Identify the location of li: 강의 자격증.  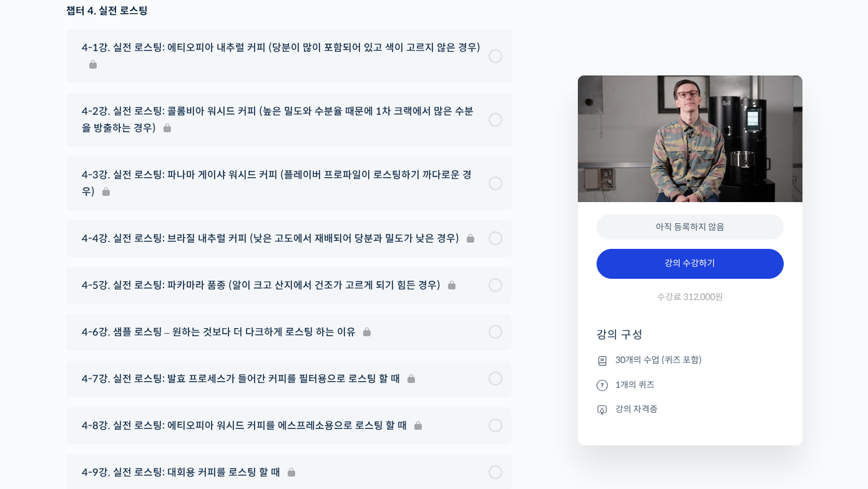
(690, 409).